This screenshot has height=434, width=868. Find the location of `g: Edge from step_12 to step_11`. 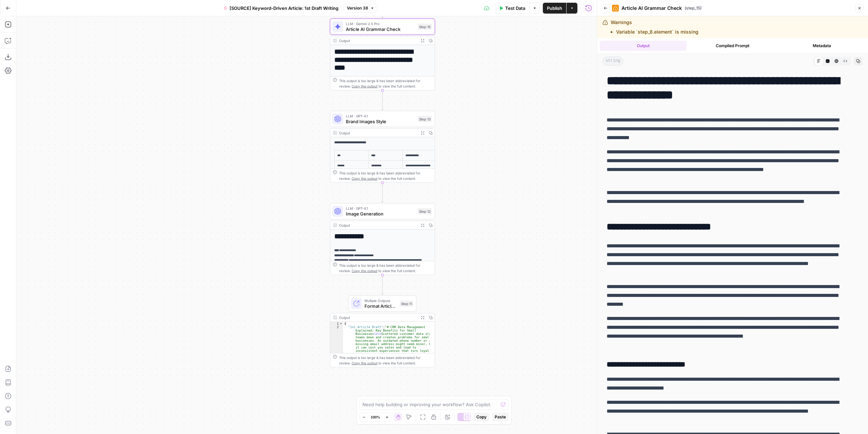

g: Edge from step_12 to step_11 is located at coordinates (382, 285).